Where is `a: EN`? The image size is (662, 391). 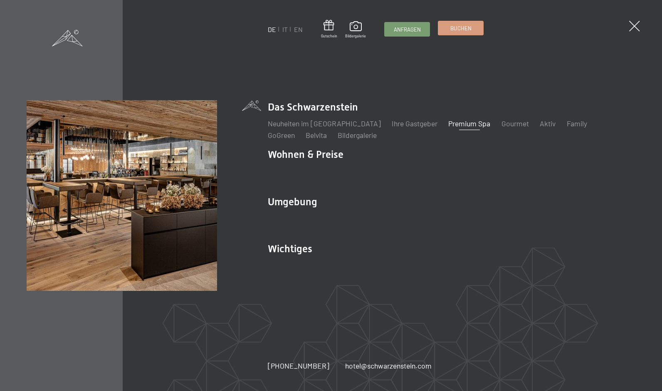 a: EN is located at coordinates (298, 29).